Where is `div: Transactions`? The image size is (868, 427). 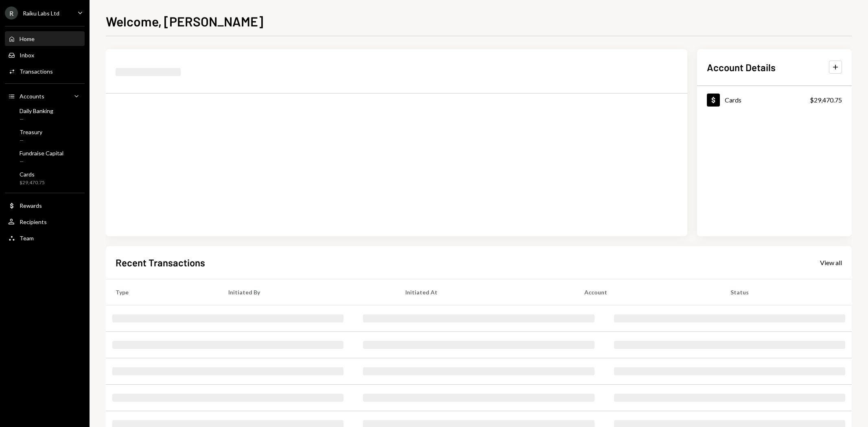 div: Transactions is located at coordinates (36, 71).